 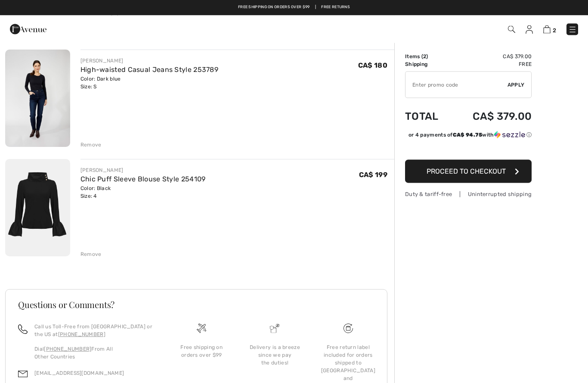 What do you see at coordinates (37, 208) in the screenshot?
I see `img: Chic Puff Sleeve Blouse Style 254109` at bounding box center [37, 208].